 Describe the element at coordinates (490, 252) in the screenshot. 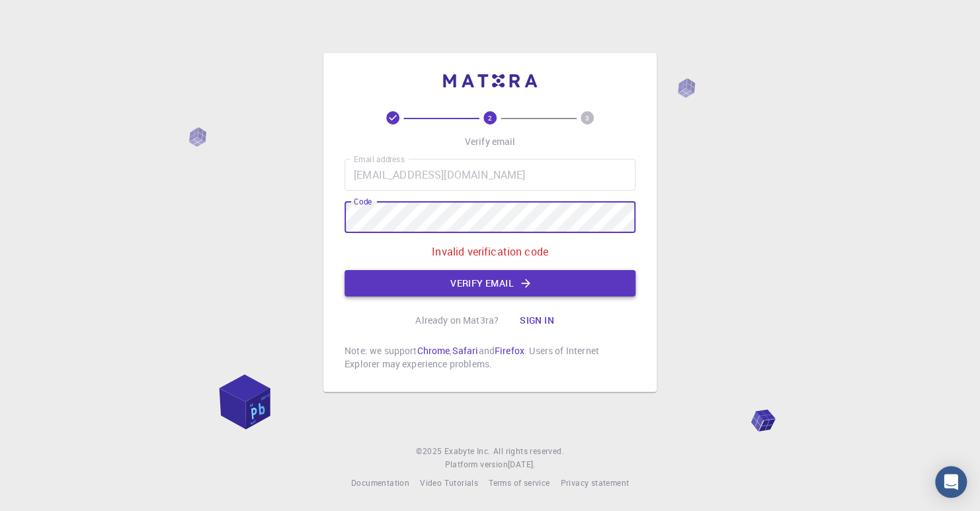

I see `p: Invalid verification code` at that location.